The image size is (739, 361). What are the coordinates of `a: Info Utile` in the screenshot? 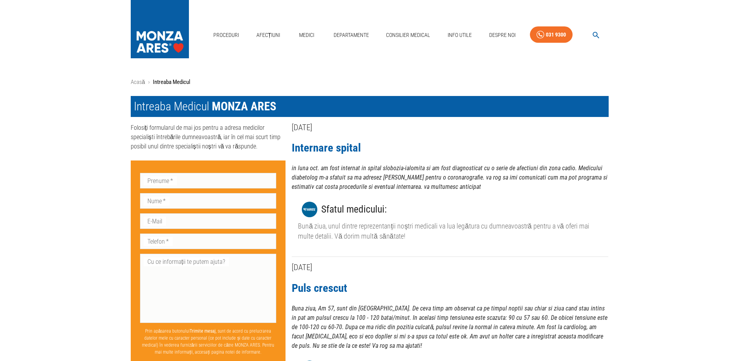 It's located at (460, 35).